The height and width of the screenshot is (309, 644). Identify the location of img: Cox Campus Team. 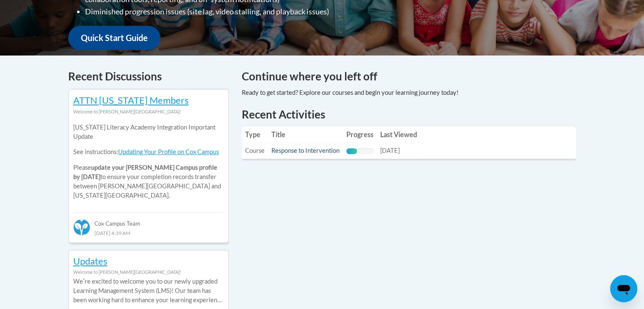
(81, 227).